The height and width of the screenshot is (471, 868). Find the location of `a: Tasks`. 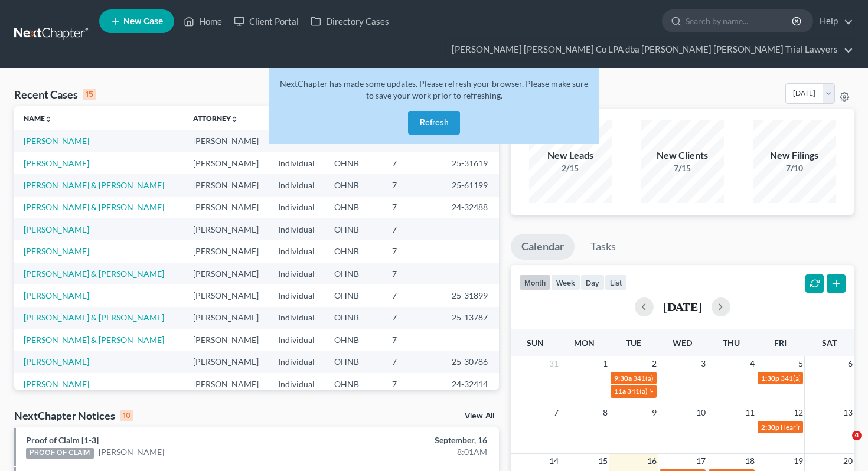

a: Tasks is located at coordinates (603, 247).